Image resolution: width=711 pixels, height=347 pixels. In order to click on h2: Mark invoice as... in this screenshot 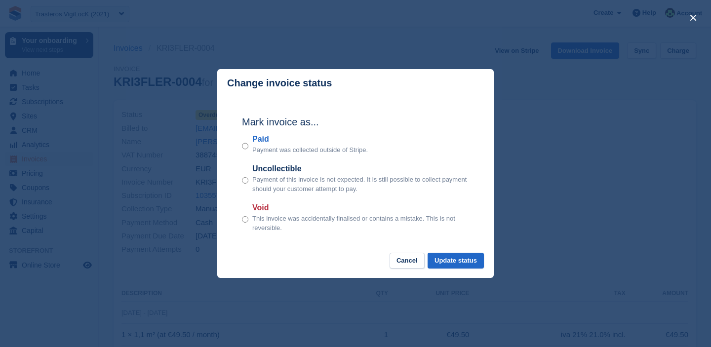, I will do `click(355, 122)`.